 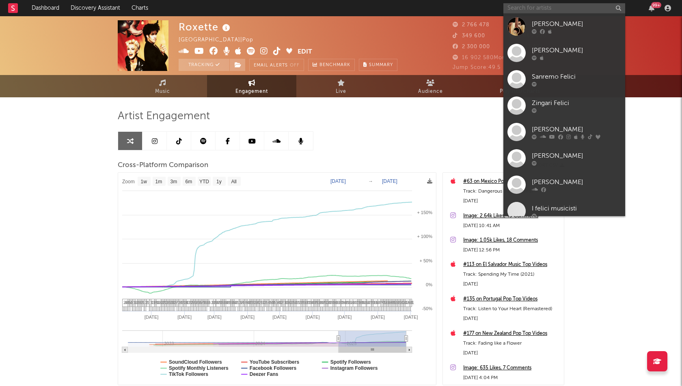 I want to click on em: Off, so click(x=295, y=65).